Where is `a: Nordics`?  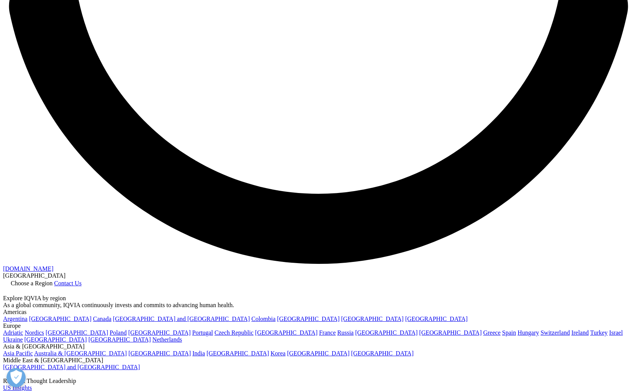 a: Nordics is located at coordinates (34, 332).